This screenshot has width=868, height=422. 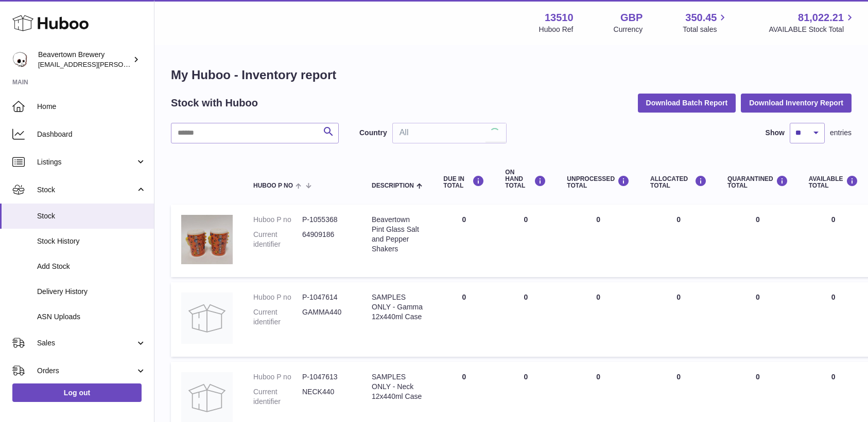 What do you see at coordinates (397, 386) in the screenshot?
I see `div: SAMPLES ONLY - Neck 12x440ml Case` at bounding box center [397, 386].